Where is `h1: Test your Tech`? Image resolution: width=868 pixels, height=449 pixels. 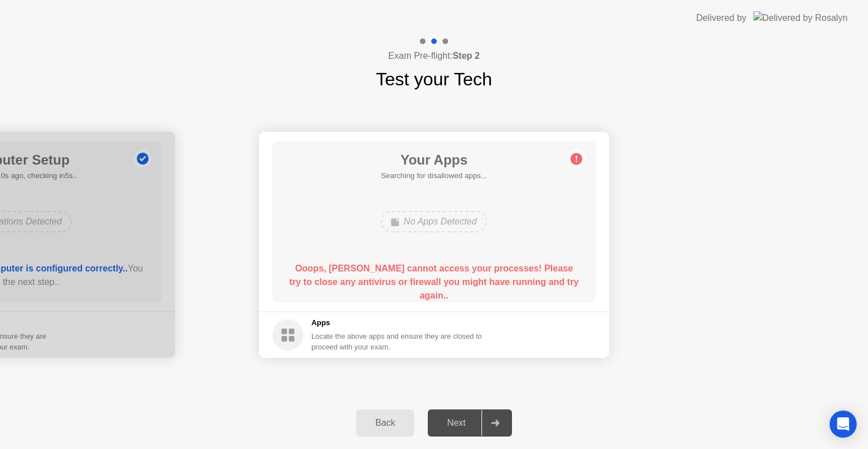
h1: Test your Tech is located at coordinates (434, 79).